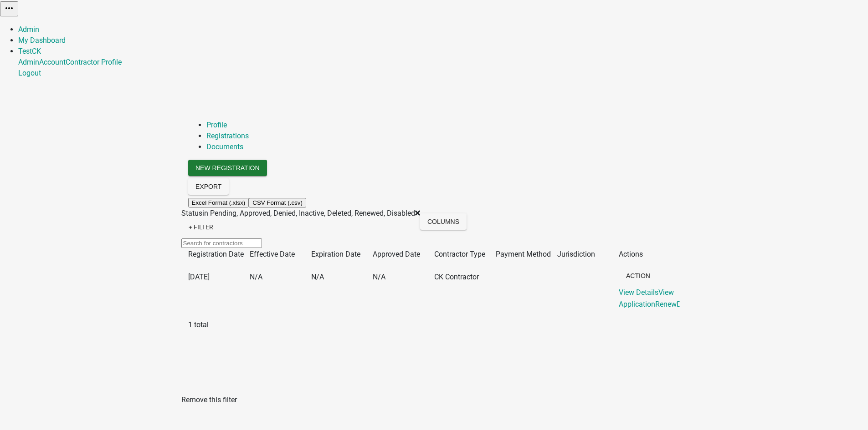 The width and height of the screenshot is (868, 430). Describe the element at coordinates (272, 254) in the screenshot. I see `span: Effective Date` at that location.